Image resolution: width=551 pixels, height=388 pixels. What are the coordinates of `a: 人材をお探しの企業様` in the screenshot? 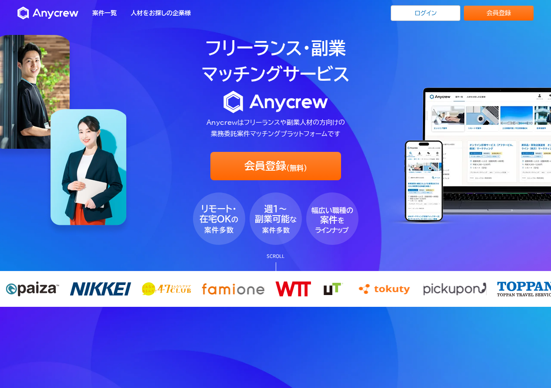 It's located at (161, 13).